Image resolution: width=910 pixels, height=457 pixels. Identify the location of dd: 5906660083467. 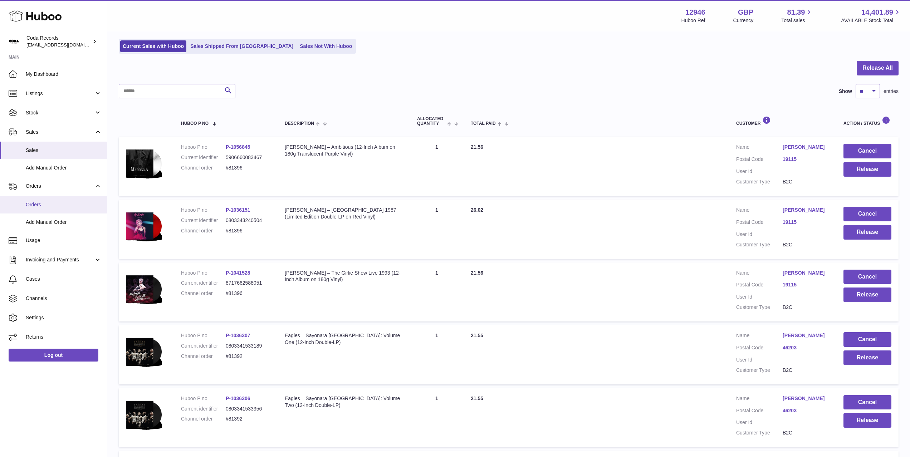
(248, 157).